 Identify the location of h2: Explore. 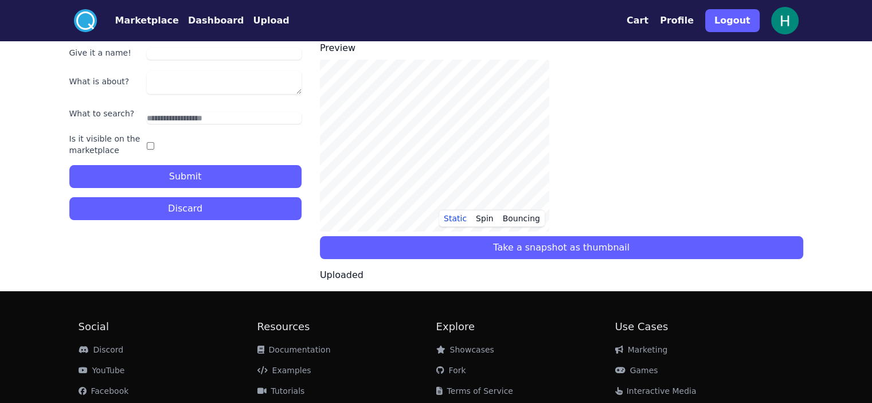
(526, 327).